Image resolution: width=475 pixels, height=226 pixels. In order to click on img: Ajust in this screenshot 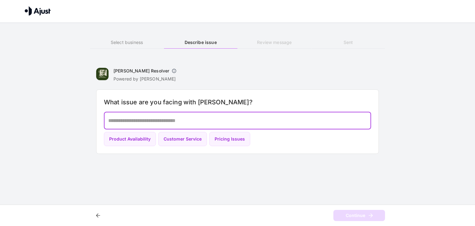, I will do `click(38, 11)`.